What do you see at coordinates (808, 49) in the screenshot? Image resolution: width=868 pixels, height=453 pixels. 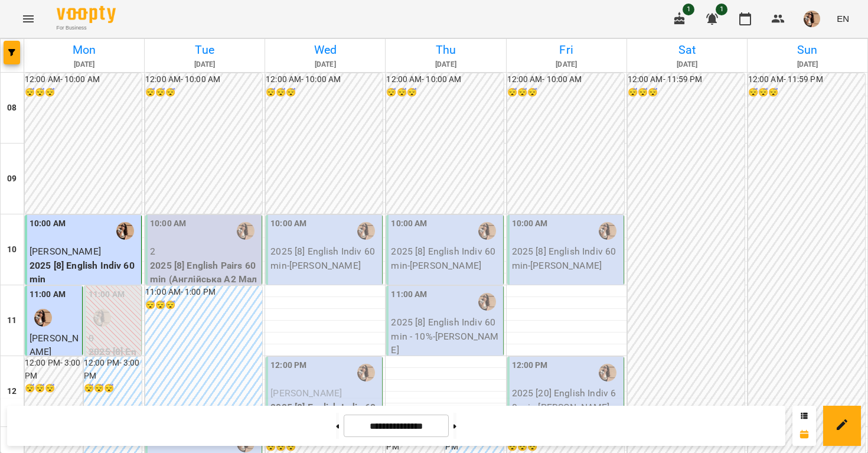 I see `h6: Sun` at bounding box center [808, 49].